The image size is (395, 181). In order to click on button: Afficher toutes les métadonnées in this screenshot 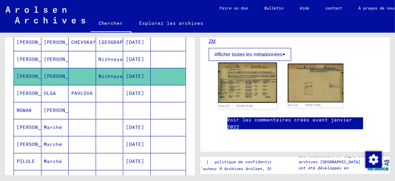, I will do `click(250, 54)`.